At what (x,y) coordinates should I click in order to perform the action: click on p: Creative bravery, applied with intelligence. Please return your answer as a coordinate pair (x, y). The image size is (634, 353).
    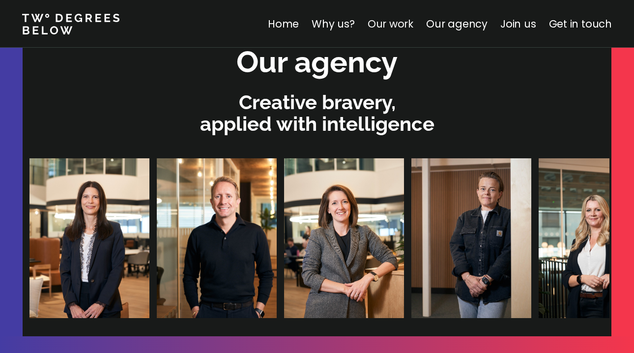
    Looking at the image, I should click on (317, 113).